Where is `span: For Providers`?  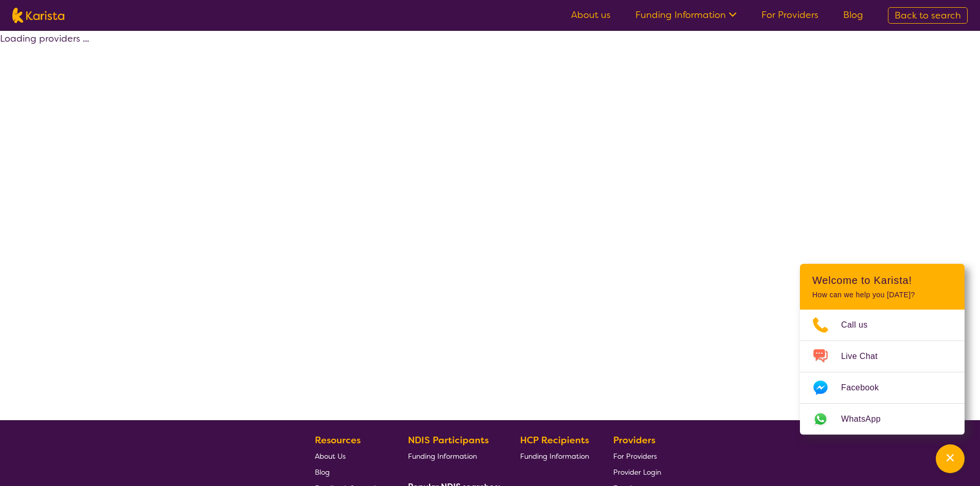 span: For Providers is located at coordinates (635, 456).